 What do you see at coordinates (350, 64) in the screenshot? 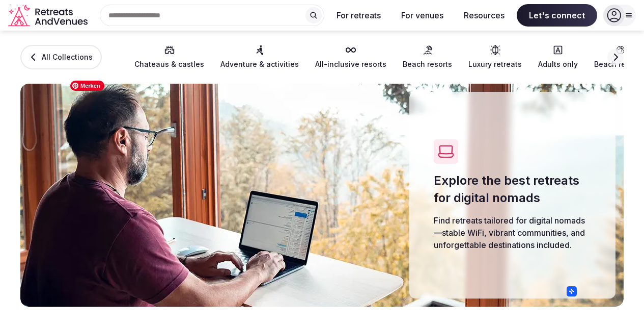
I see `span: All-inclusive resorts` at bounding box center [350, 64].